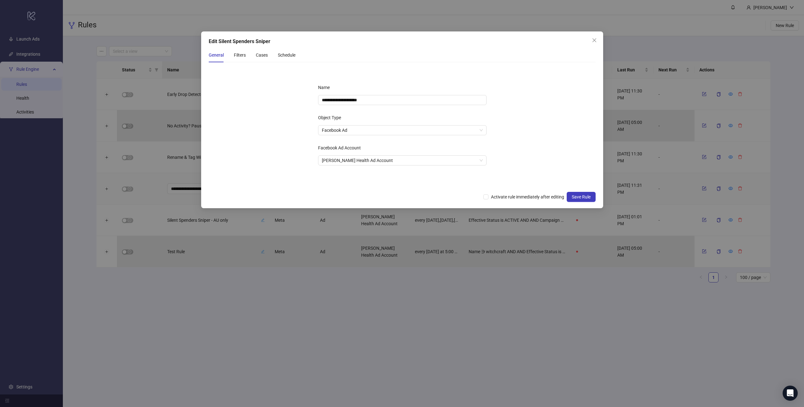 This screenshot has width=804, height=407. I want to click on input: Name, so click(402, 100).